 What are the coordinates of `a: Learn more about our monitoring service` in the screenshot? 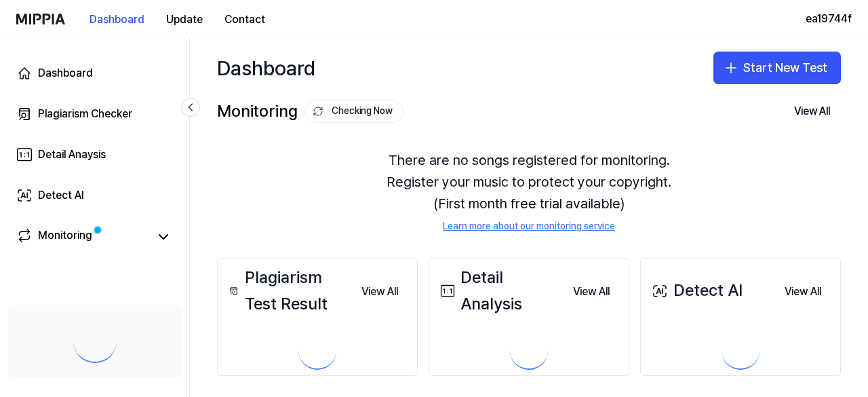 It's located at (529, 227).